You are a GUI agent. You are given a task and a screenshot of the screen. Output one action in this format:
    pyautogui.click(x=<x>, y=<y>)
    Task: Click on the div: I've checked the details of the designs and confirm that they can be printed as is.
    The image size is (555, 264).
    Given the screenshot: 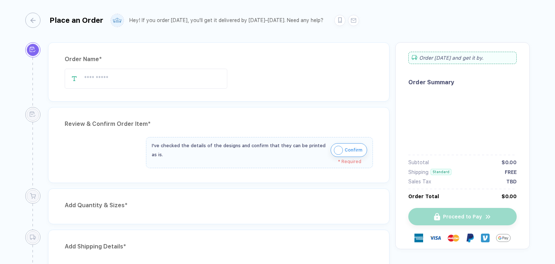 What is the action you would take?
    pyautogui.click(x=239, y=150)
    